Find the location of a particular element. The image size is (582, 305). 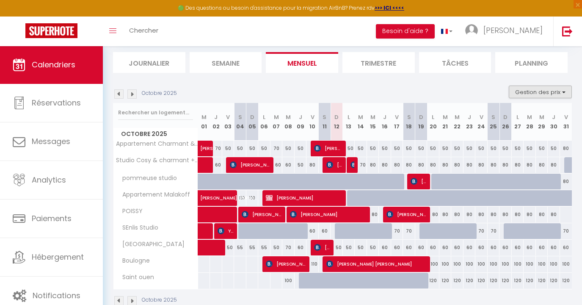

span: pommeuse studio is located at coordinates (147, 178).